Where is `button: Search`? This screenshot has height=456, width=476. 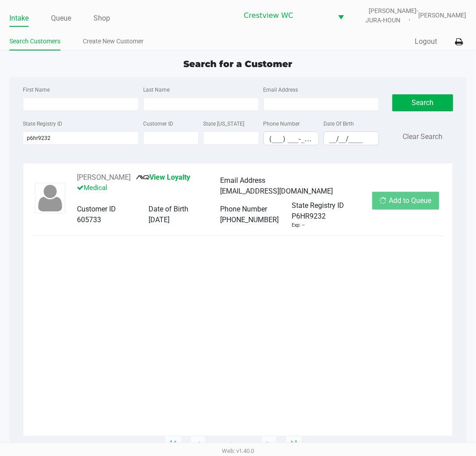
button: Search is located at coordinates (422, 103).